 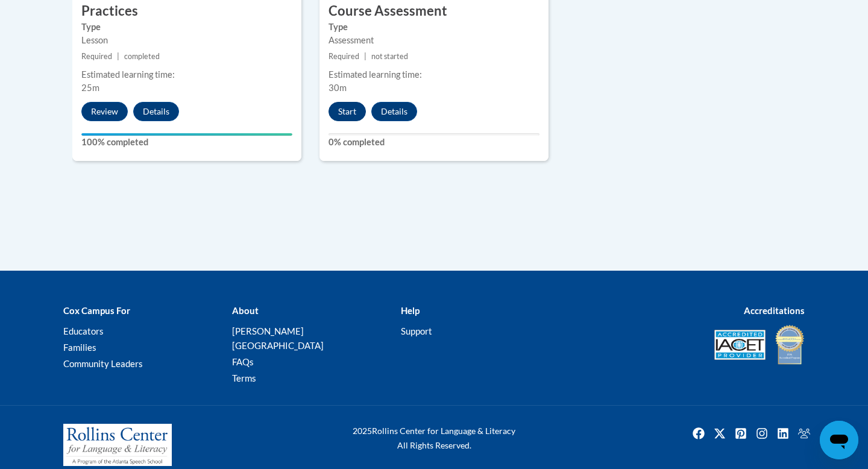 What do you see at coordinates (245, 310) in the screenshot?
I see `b: About` at bounding box center [245, 310].